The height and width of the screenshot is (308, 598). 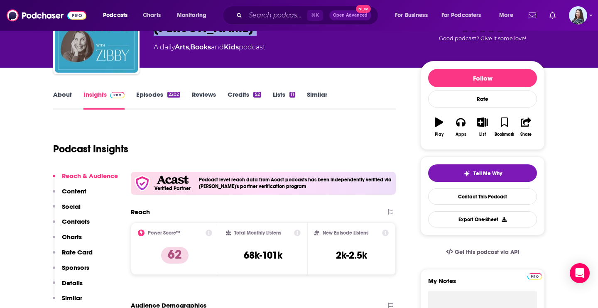 What do you see at coordinates (66, 210) in the screenshot?
I see `button: Social` at bounding box center [66, 210].